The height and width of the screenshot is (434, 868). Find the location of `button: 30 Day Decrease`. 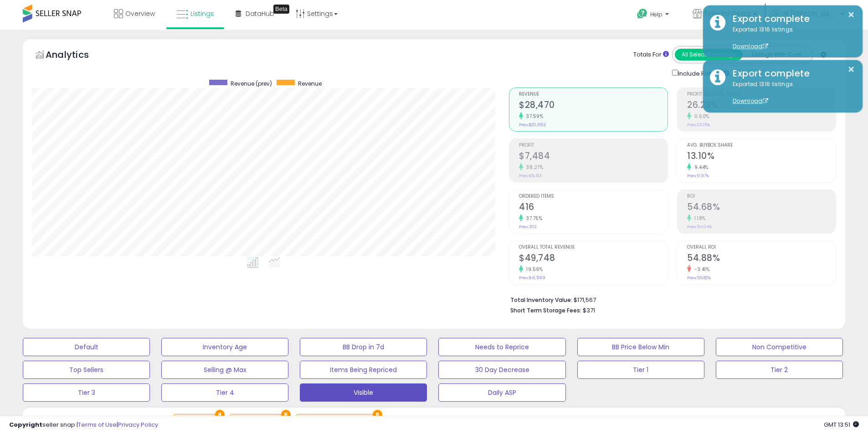

button: 30 Day Decrease is located at coordinates (501, 370).